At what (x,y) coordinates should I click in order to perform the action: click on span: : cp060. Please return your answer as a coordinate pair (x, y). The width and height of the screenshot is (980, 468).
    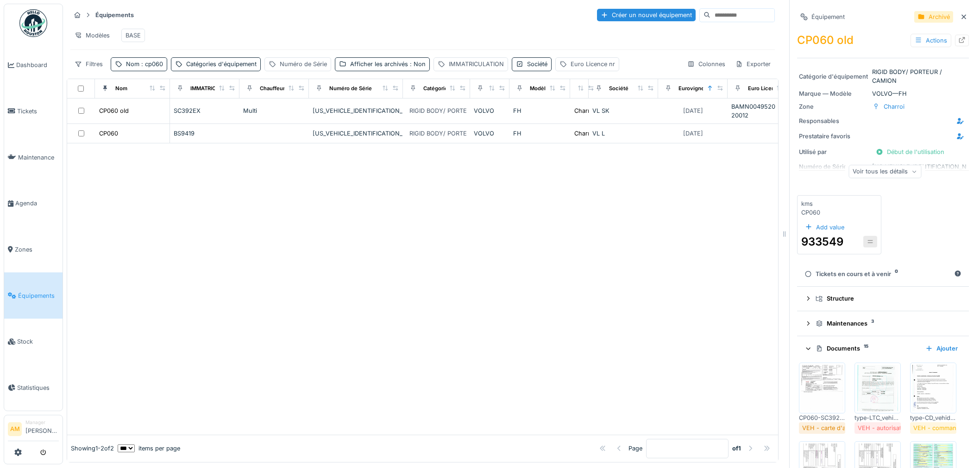
    Looking at the image, I should click on (151, 64).